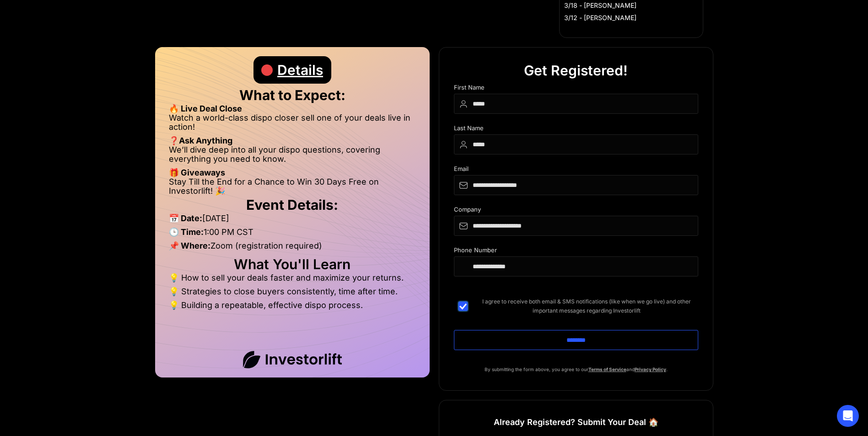 This screenshot has width=868, height=436. Describe the element at coordinates (576, 225) in the screenshot. I see `form: DIspo Day Main Form` at that location.